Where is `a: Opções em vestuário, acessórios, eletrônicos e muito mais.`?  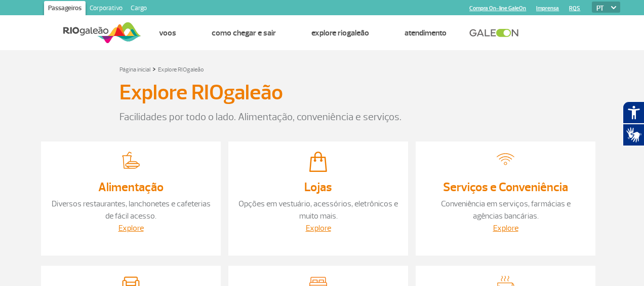
a: Opções em vestuário, acessórios, eletrônicos e muito mais. is located at coordinates (318, 210).